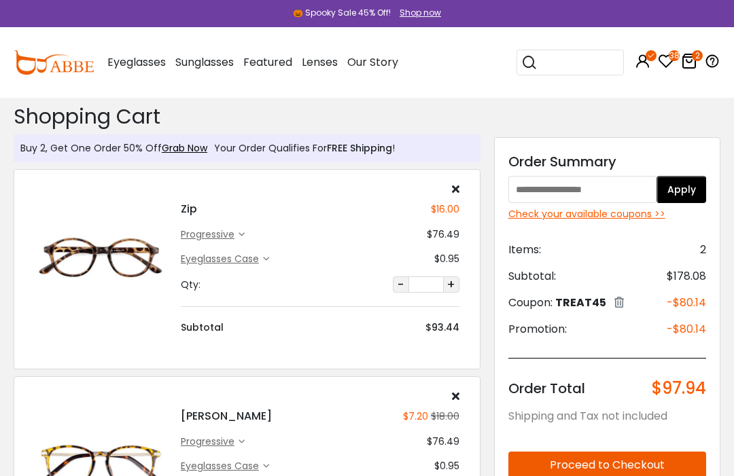 The width and height of the screenshot is (734, 476). What do you see at coordinates (697, 56) in the screenshot?
I see `i: 2` at bounding box center [697, 56].